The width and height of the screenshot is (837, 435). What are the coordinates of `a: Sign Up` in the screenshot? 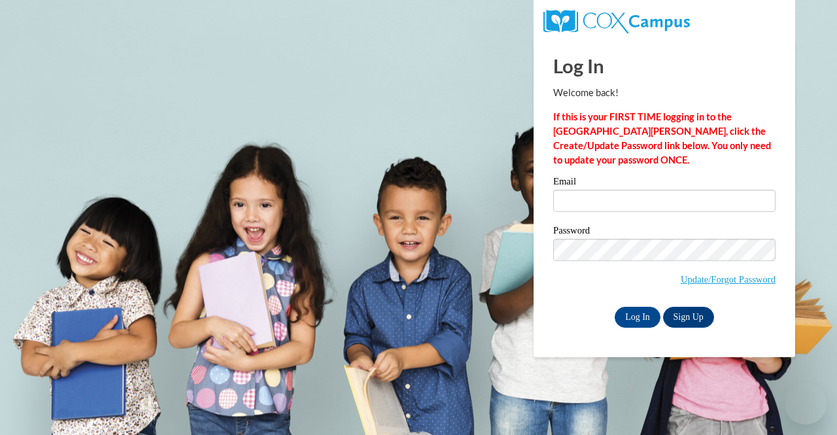 It's located at (688, 317).